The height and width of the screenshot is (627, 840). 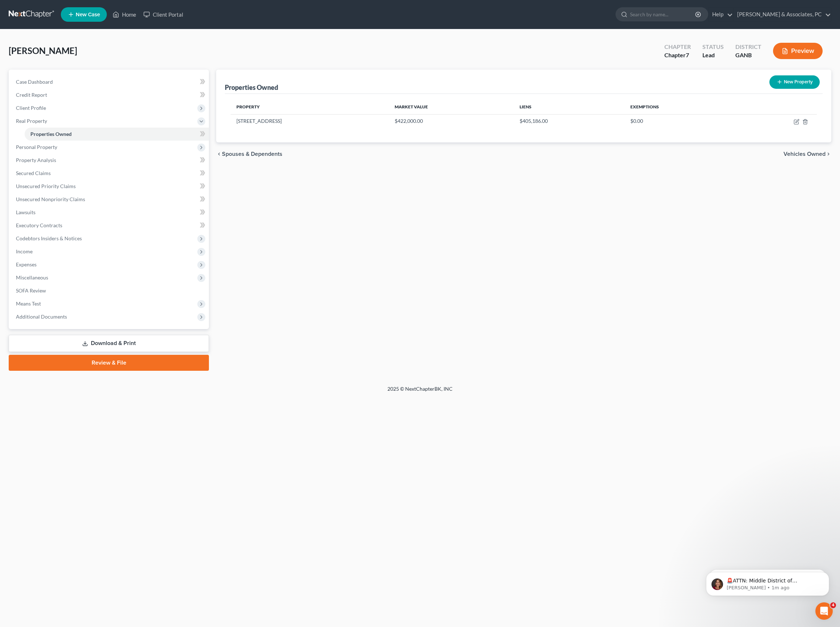 I want to click on span: New Case, so click(x=87, y=14).